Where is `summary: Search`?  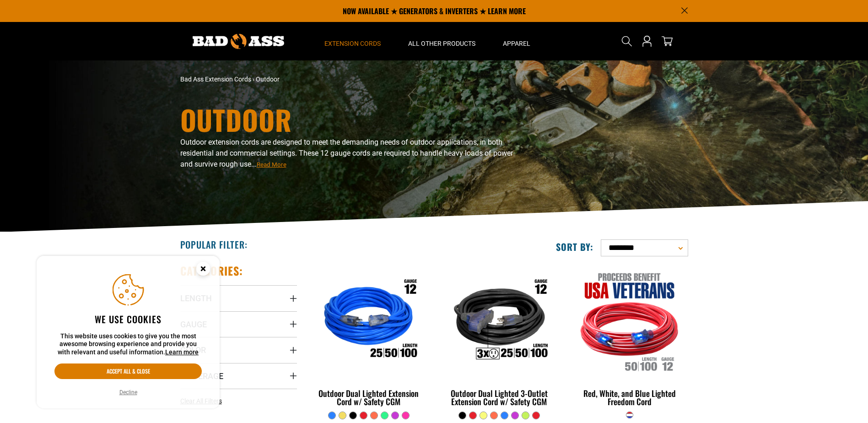 summary: Search is located at coordinates (627, 41).